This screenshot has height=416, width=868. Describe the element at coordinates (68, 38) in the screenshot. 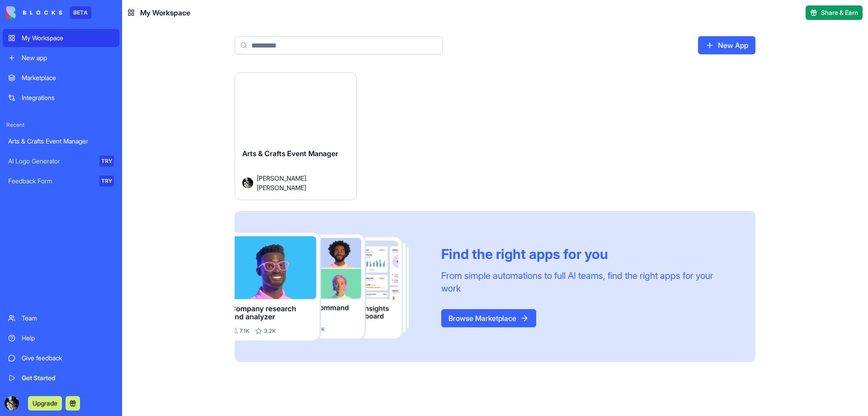

I see `div: My Workspace` at that location.